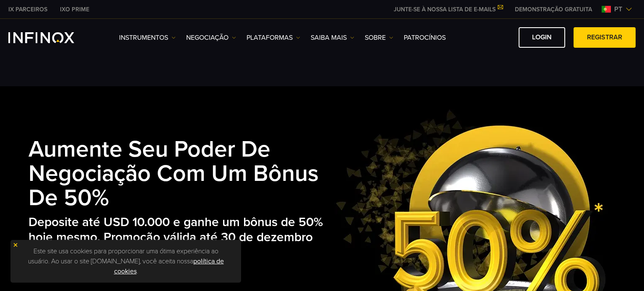 The height and width of the screenshot is (291, 644). I want to click on a: PLATAFORMAS, so click(273, 38).